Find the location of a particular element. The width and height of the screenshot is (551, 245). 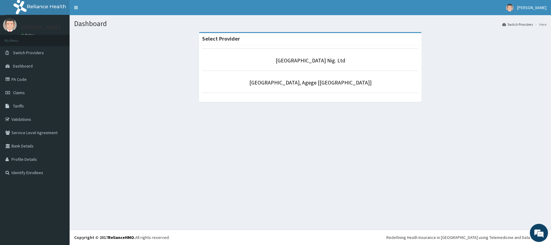

span: Tariffs is located at coordinates (18, 106).